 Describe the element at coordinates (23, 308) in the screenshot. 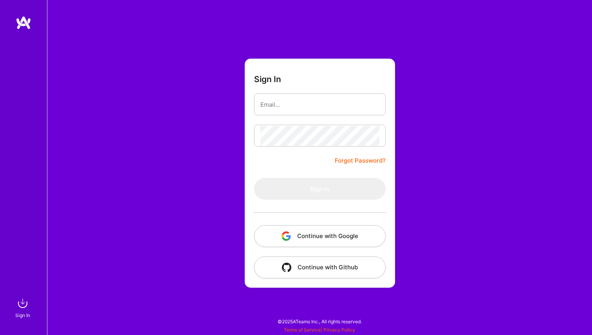

I see `a: sign inSign In` at that location.